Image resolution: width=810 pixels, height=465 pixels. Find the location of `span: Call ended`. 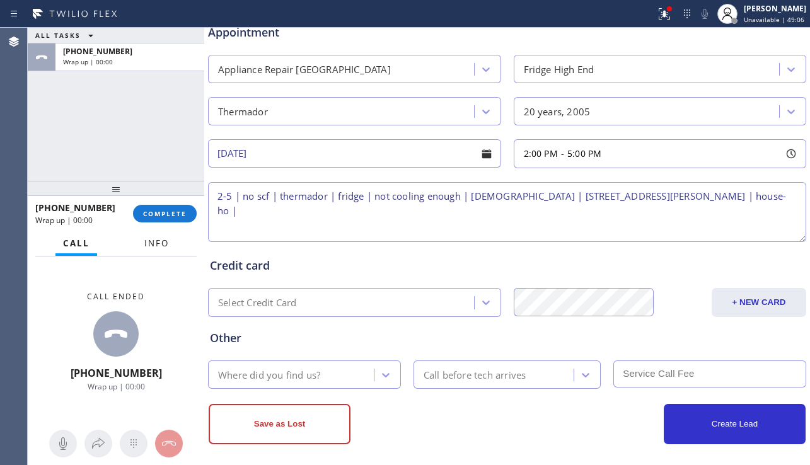

span: Call ended is located at coordinates (116, 296).